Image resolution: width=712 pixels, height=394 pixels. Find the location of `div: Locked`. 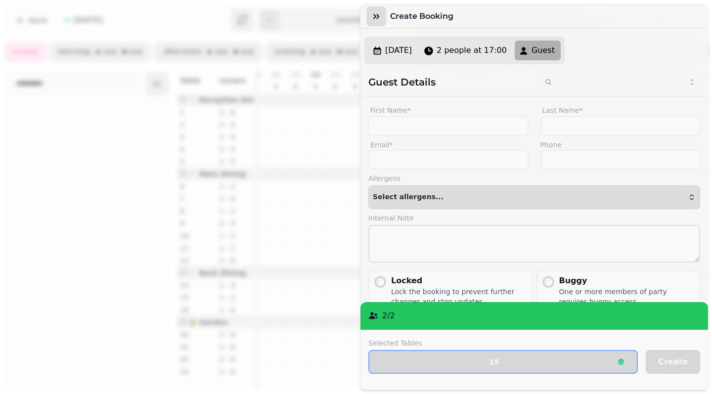

div: Locked is located at coordinates (459, 281).